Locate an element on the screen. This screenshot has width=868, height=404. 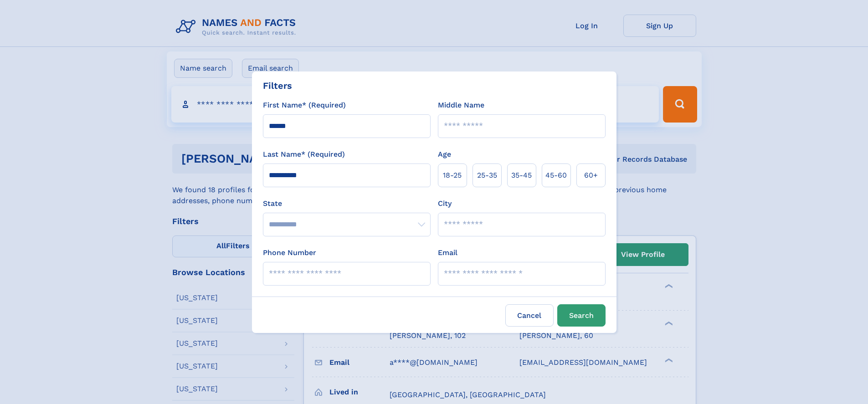
span: 25‑35 is located at coordinates (487, 176).